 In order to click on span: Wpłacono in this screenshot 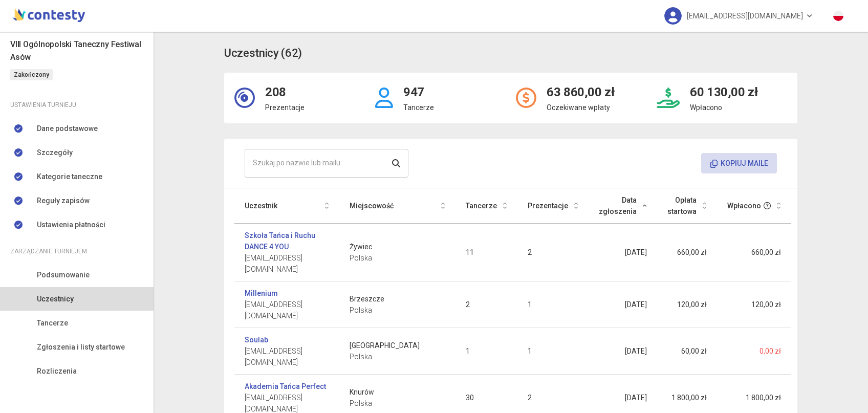, I will do `click(744, 206)`.